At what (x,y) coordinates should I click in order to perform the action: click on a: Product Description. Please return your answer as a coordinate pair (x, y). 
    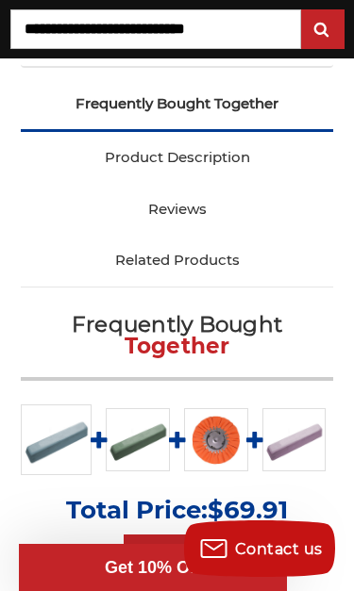
    Looking at the image, I should click on (176, 157).